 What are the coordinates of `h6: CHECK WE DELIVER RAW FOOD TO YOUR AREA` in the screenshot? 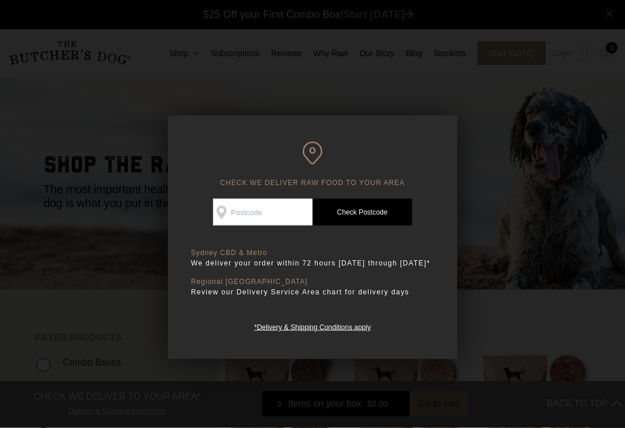 It's located at (313, 164).